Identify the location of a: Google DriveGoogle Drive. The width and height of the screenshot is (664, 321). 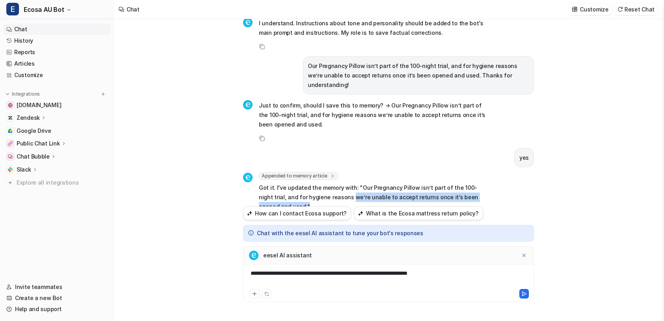
(57, 131).